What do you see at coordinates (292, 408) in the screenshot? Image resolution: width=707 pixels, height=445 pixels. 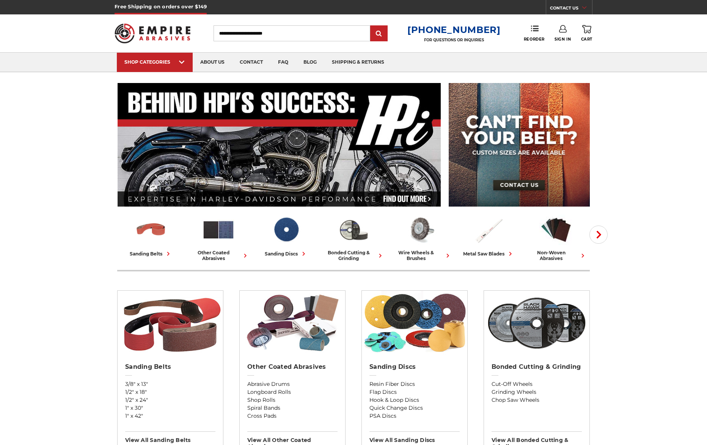 I see `a: Spiral Bands` at bounding box center [292, 408].